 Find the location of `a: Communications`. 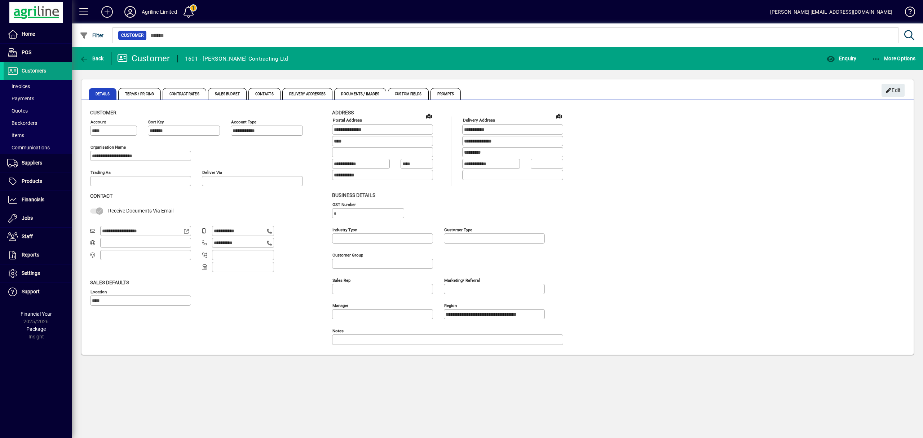

a: Communications is located at coordinates (38, 147).